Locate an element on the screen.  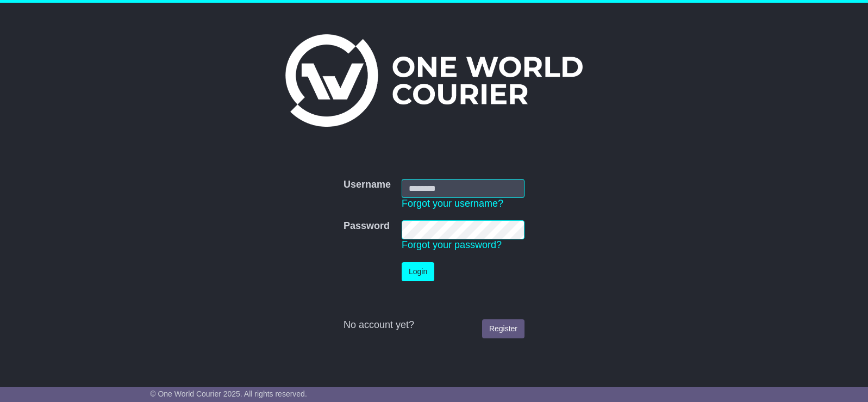
img: One World is located at coordinates (434, 81).